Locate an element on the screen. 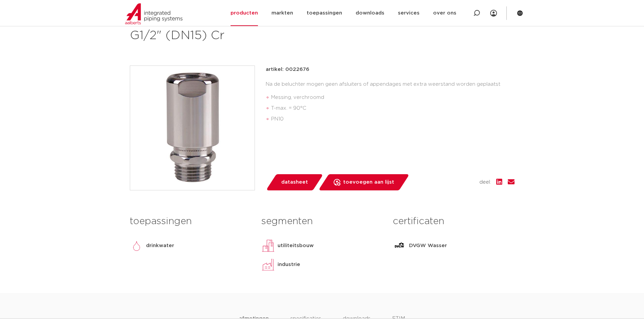  p: industrie is located at coordinates (289, 265).